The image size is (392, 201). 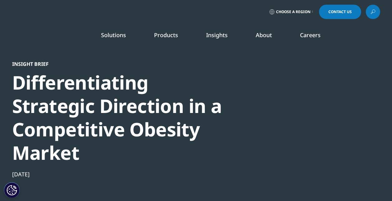 What do you see at coordinates (340, 12) in the screenshot?
I see `span: Contact Us` at bounding box center [340, 12].